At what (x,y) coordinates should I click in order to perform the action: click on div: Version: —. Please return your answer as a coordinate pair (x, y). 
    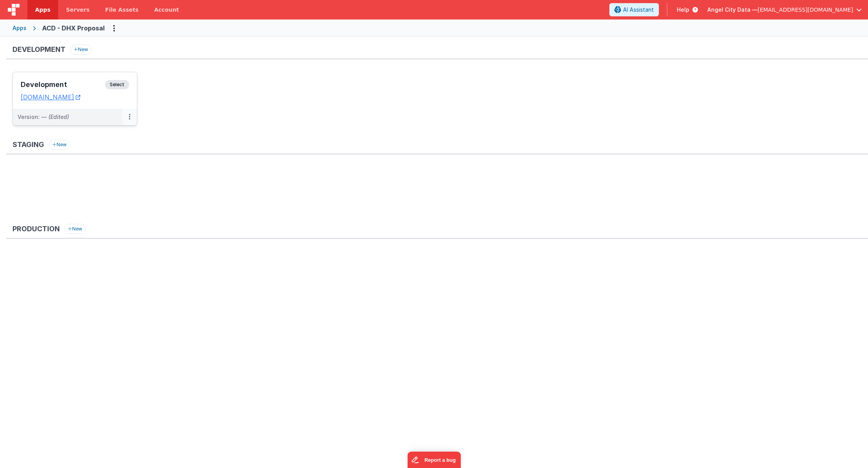
    Looking at the image, I should click on (43, 117).